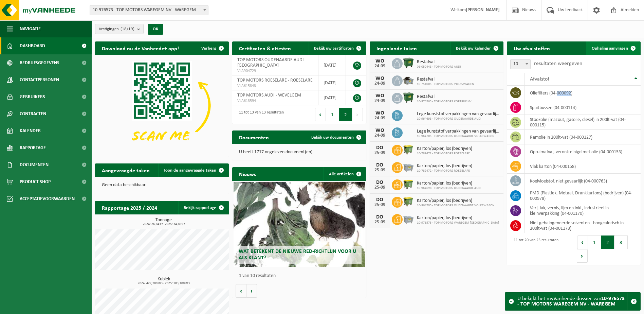 This screenshot has width=644, height=314. What do you see at coordinates (380, 61) in the screenshot?
I see `div: WO` at bounding box center [380, 61].